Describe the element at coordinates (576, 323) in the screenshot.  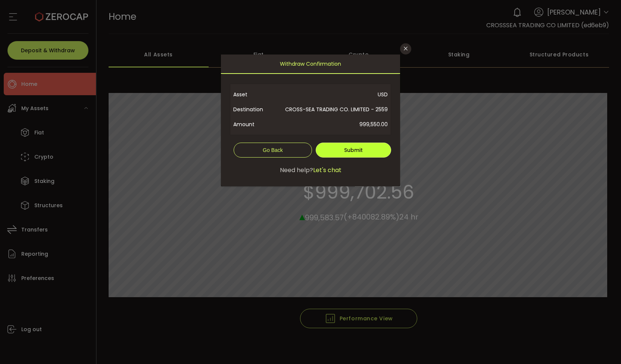
I see `div: 聊天小工具` at that location.